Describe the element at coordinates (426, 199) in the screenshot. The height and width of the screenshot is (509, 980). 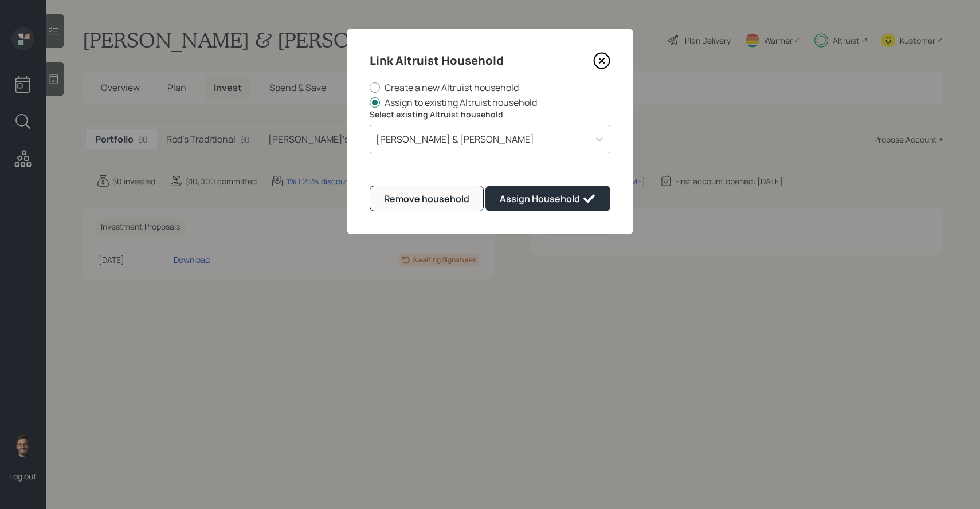
I see `div: Remove household` at that location.